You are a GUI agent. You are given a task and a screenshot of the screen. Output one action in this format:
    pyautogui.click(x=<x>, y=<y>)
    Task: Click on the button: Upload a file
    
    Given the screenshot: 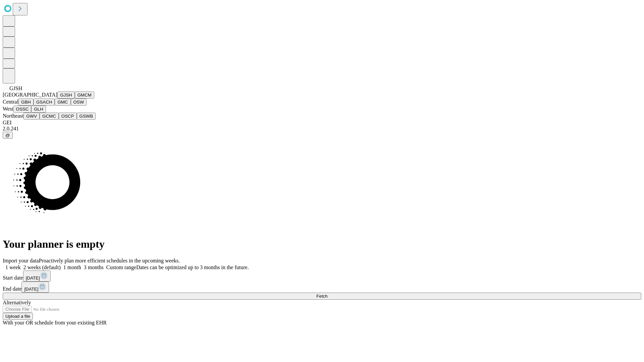 What is the action you would take?
    pyautogui.click(x=18, y=316)
    